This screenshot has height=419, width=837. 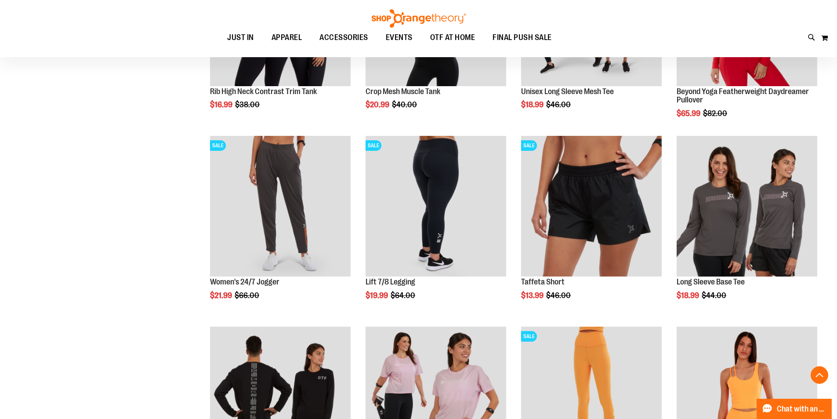 What do you see at coordinates (248, 105) in the screenshot?
I see `span: $38.00` at bounding box center [248, 105].